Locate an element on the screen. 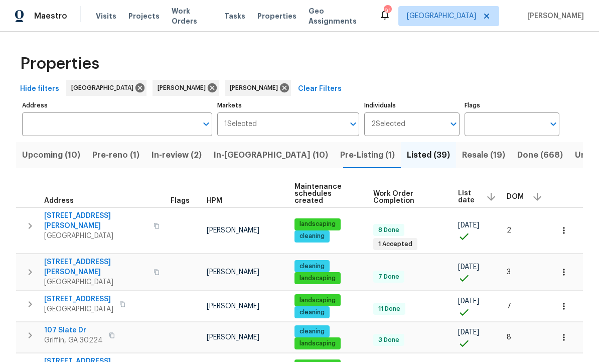 The width and height of the screenshot is (599, 362). span: Address is located at coordinates (59, 201).